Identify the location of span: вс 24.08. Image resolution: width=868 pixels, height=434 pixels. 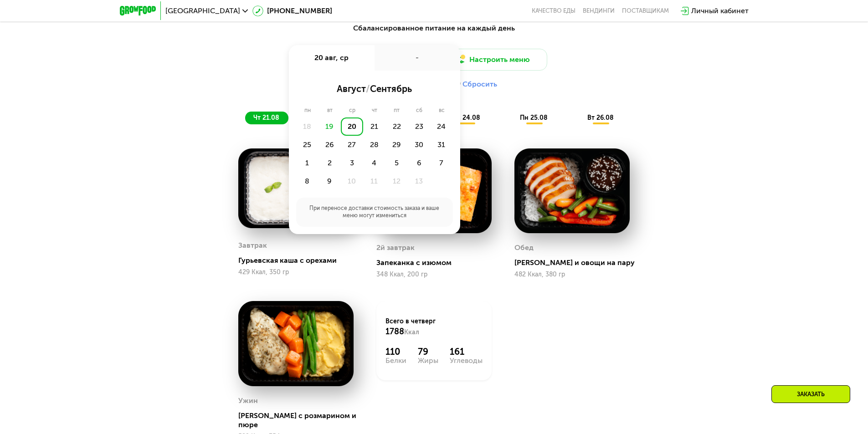
(467, 118).